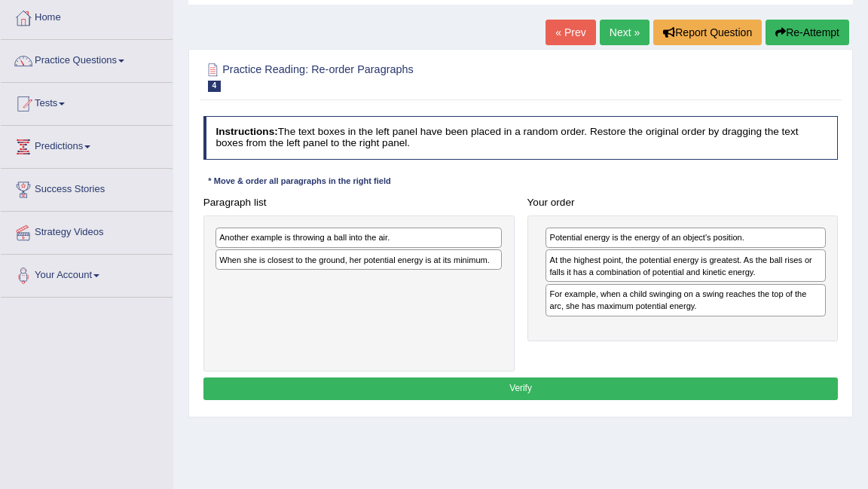  I want to click on a: Next », so click(625, 32).